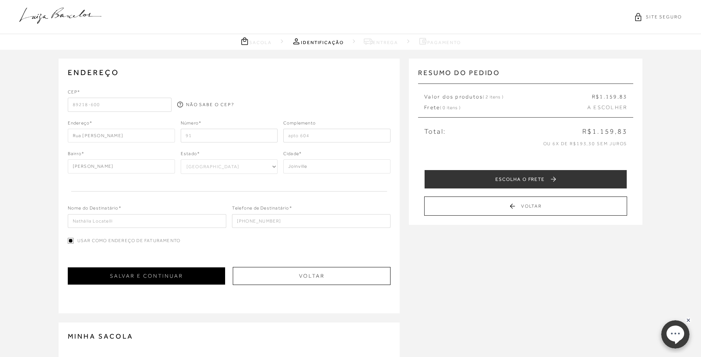 Image resolution: width=701 pixels, height=357 pixels. Describe the element at coordinates (76, 155) in the screenshot. I see `span: Bairro*` at that location.